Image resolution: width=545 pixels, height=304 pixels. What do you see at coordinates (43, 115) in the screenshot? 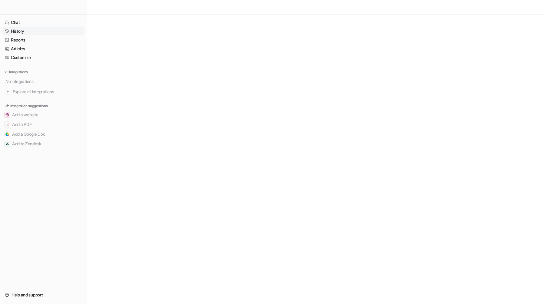
I see `button: Add a websiteAdd a website` at bounding box center [43, 115].